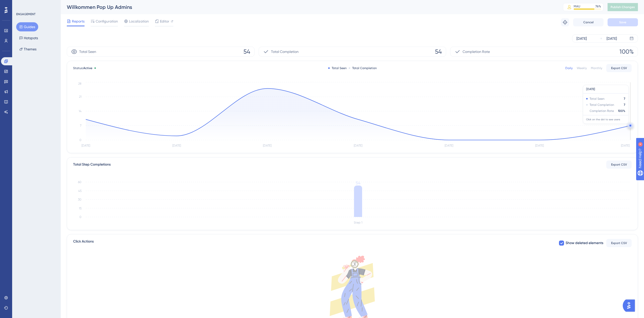 The width and height of the screenshot is (644, 318). What do you see at coordinates (584, 243) in the screenshot?
I see `span: Show deleted elements` at bounding box center [584, 243].